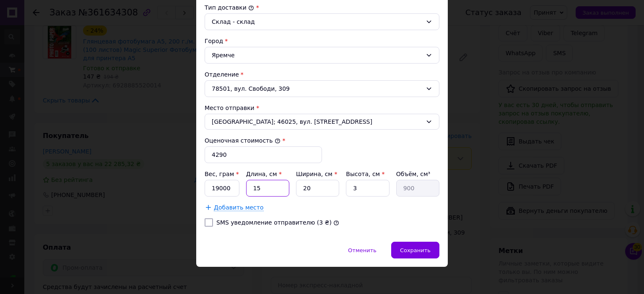 This screenshot has width=644, height=294. Describe the element at coordinates (242, 141) in the screenshot. I see `label: Оценочная стоимость` at that location.